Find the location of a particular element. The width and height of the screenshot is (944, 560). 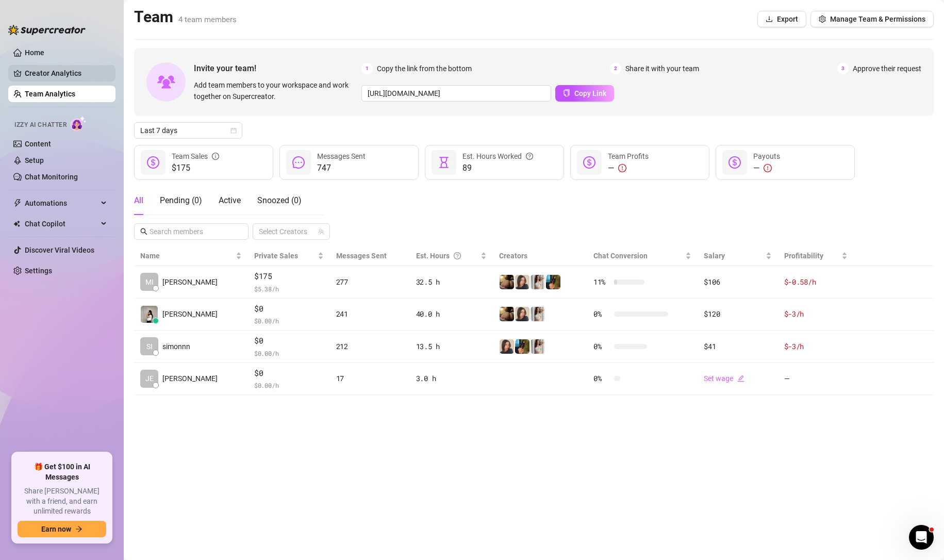

span: Share it with your team is located at coordinates (662, 69).